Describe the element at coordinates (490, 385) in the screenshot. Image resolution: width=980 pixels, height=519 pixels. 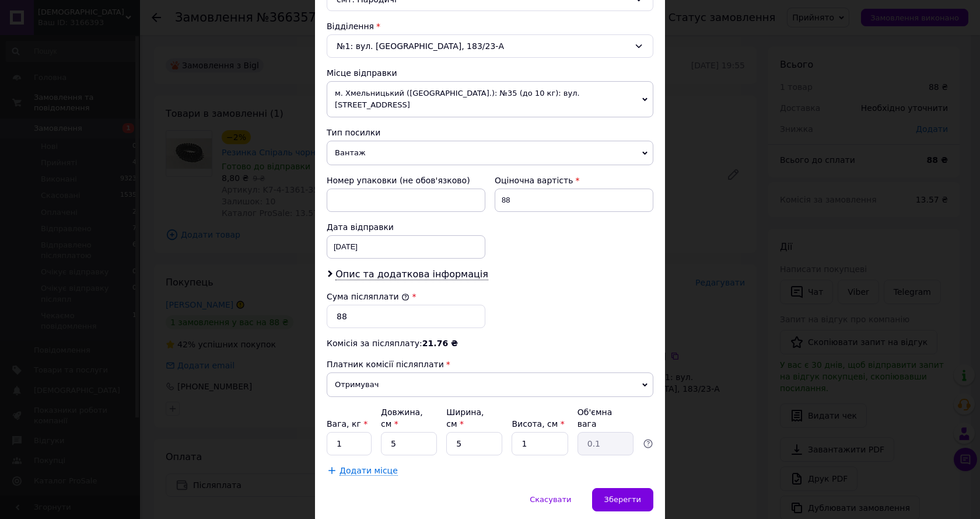
I see `span: Отримувач` at that location.